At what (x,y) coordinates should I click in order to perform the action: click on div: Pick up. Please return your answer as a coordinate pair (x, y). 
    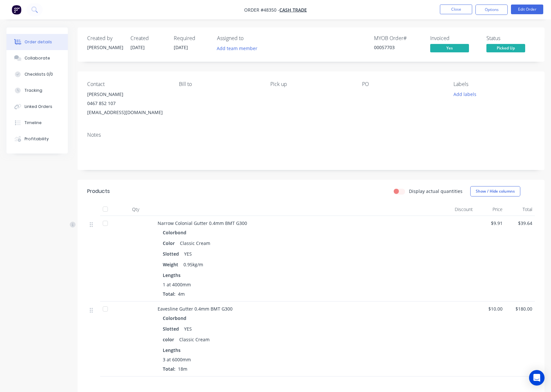
    Looking at the image, I should click on (311, 84).